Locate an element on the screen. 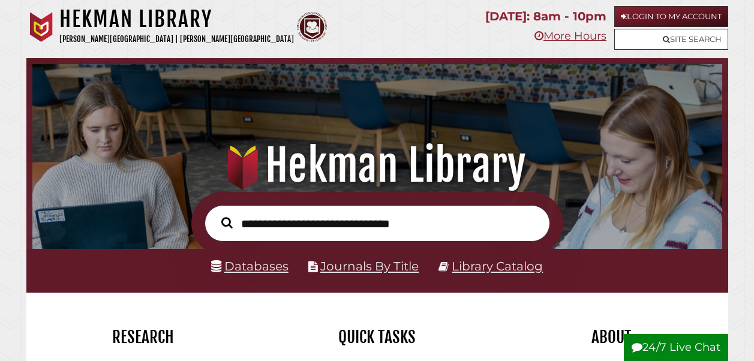 This screenshot has height=361, width=754. a: Login to My Account is located at coordinates (671, 16).